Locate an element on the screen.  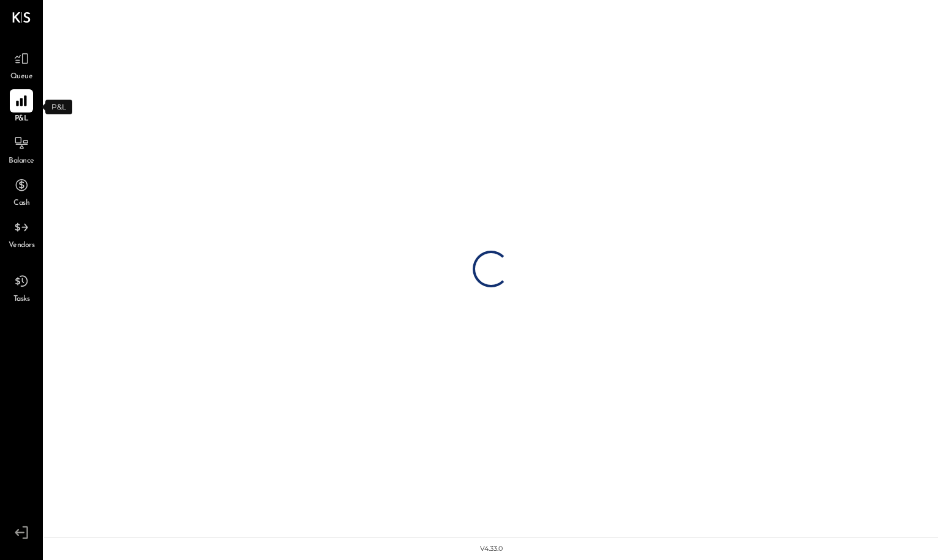
a: Tasks is located at coordinates (21, 287).